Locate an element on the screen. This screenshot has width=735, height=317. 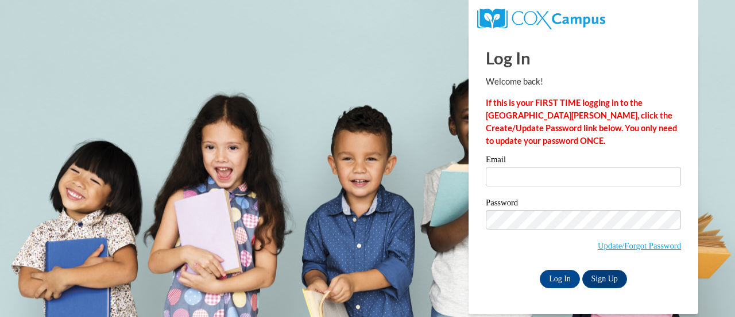
label: Email is located at coordinates (584, 161).